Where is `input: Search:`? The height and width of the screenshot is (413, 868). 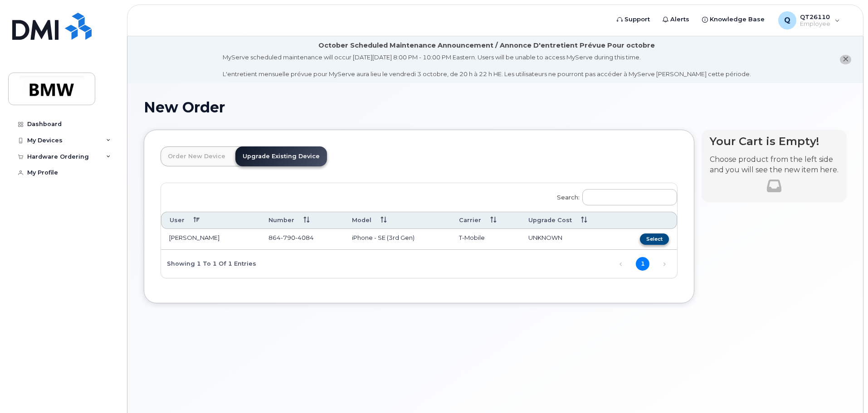
input: Search: is located at coordinates (629, 197).